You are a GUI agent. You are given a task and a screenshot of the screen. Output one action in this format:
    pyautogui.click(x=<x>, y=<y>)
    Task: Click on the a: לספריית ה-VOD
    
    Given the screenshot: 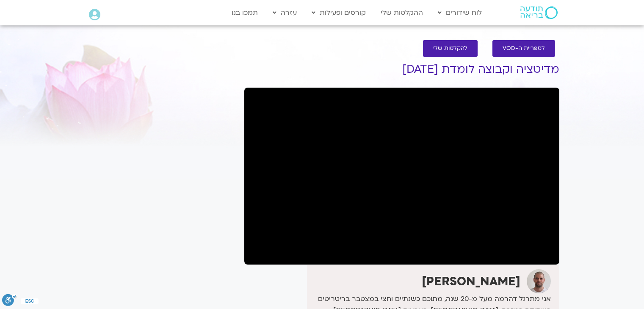 What is the action you would take?
    pyautogui.click(x=524, y=48)
    